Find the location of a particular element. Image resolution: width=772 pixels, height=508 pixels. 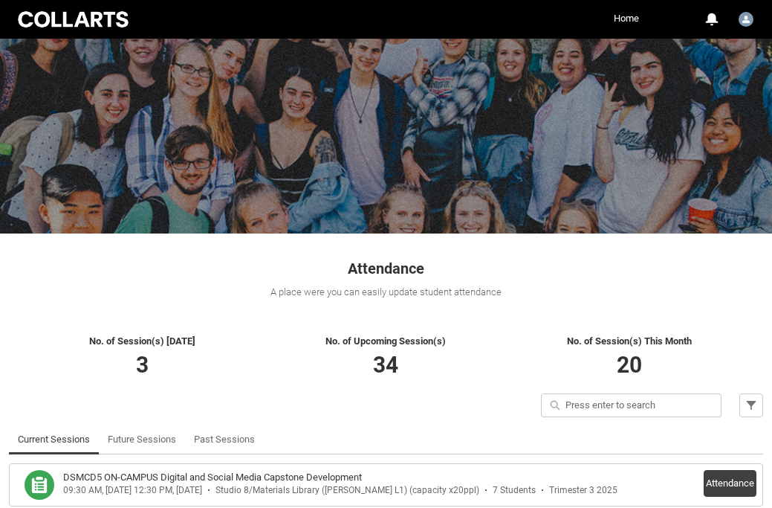

img: Lisa.Campton is located at coordinates (746, 19).